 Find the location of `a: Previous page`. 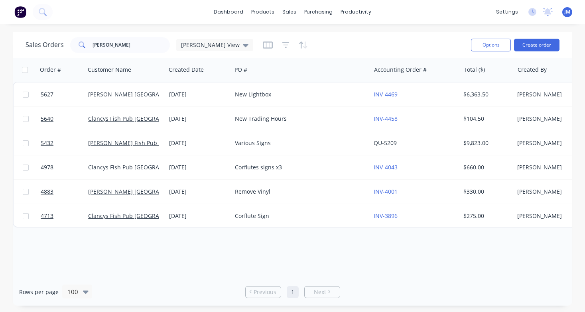

a: Previous page is located at coordinates (263, 292).